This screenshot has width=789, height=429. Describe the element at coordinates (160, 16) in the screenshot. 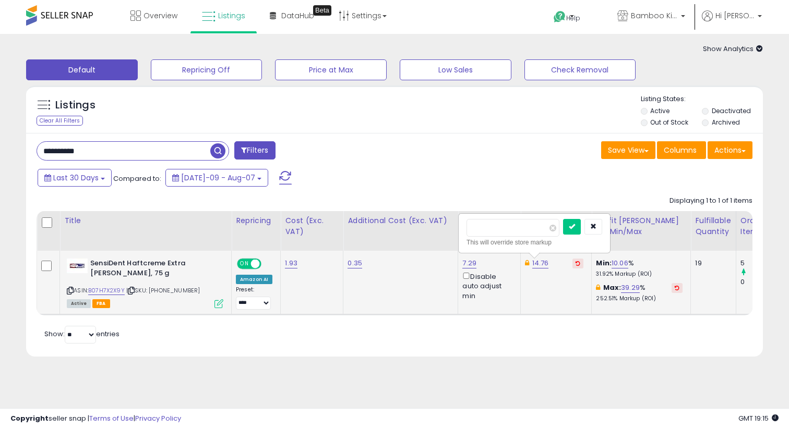

I see `span: Overview` at that location.